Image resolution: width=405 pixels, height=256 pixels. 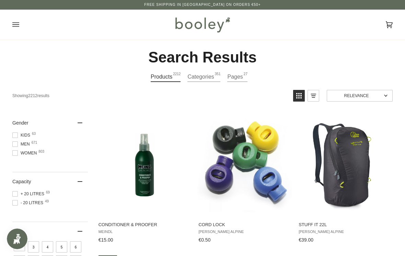 I want to click on a: View Categories Tab, so click(x=204, y=77).